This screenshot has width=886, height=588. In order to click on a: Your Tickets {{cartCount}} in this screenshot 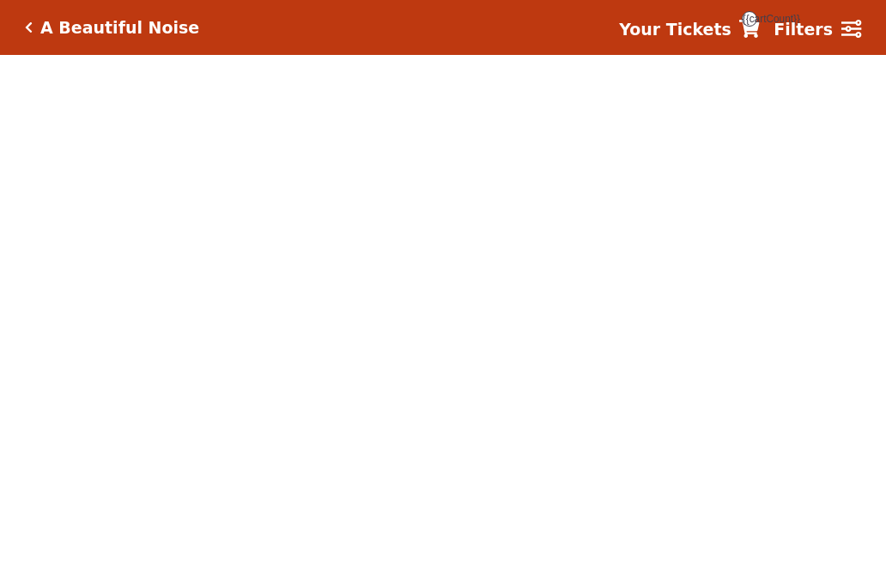, I will do `click(689, 29)`.